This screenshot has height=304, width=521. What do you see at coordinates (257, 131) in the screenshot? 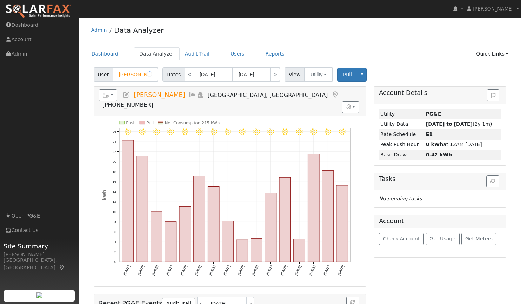
I see `i: 8/19 - Clear` at bounding box center [257, 131].